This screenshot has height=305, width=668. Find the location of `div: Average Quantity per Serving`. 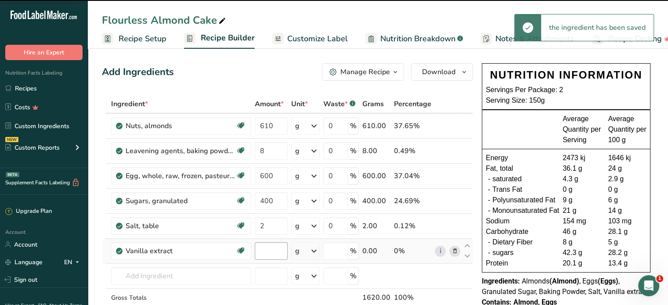

div: Average Quantity per Serving is located at coordinates (582, 130).